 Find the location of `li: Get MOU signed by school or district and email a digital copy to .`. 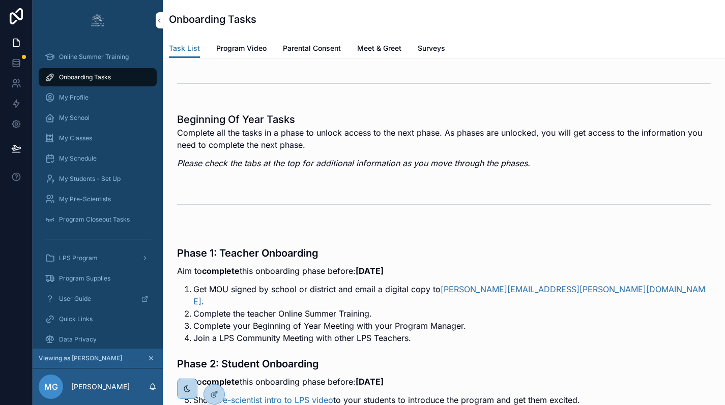

li: Get MOU signed by school or district and email a digital copy to . is located at coordinates (452, 295).